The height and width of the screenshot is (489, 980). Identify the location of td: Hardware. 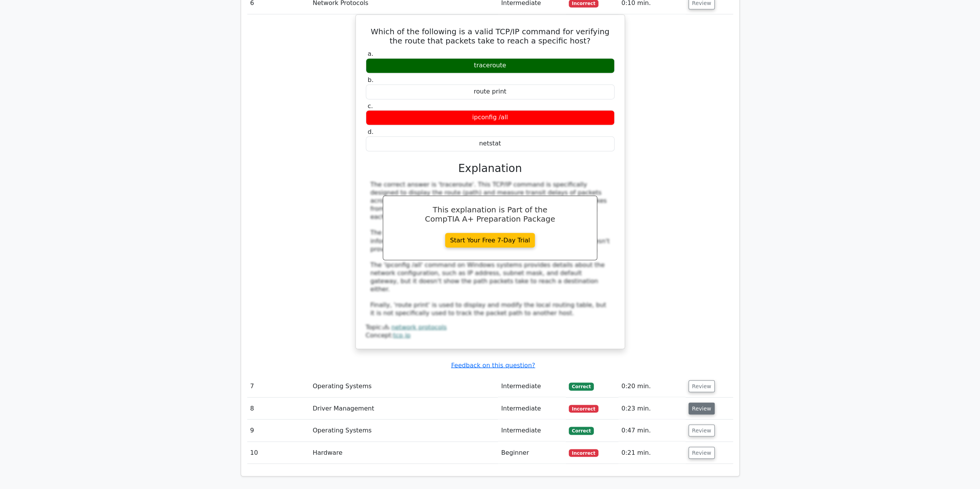
(404, 453).